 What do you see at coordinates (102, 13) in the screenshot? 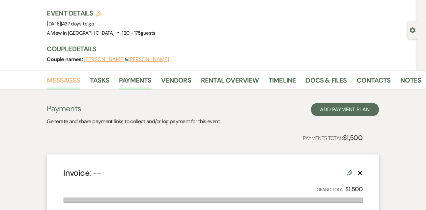
I see `h3: Event Details` at bounding box center [102, 13].